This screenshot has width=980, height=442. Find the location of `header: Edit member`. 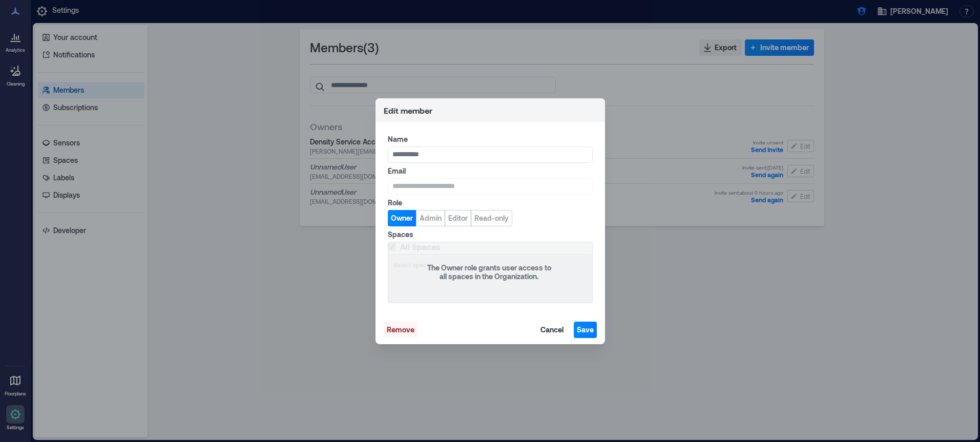

header: Edit member is located at coordinates (490, 110).